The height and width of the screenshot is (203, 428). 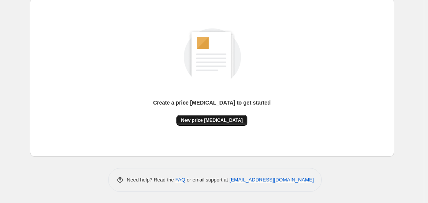 What do you see at coordinates (151, 179) in the screenshot?
I see `span: Need help? Read the` at bounding box center [151, 179].